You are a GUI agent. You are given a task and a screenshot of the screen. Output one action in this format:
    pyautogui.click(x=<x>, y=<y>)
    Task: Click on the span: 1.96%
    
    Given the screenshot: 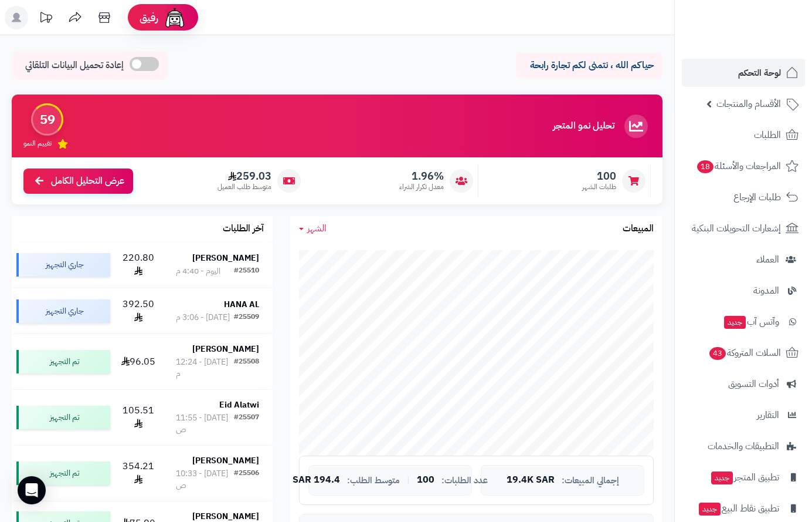 What is the action you would take?
    pyautogui.click(x=421, y=176)
    